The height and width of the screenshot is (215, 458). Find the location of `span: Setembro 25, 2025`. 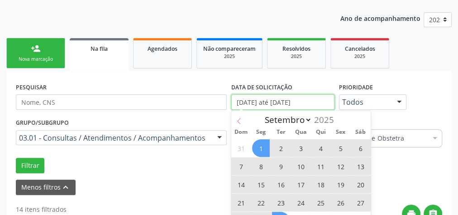

span: Setembro 25, 2025 is located at coordinates (321, 202).